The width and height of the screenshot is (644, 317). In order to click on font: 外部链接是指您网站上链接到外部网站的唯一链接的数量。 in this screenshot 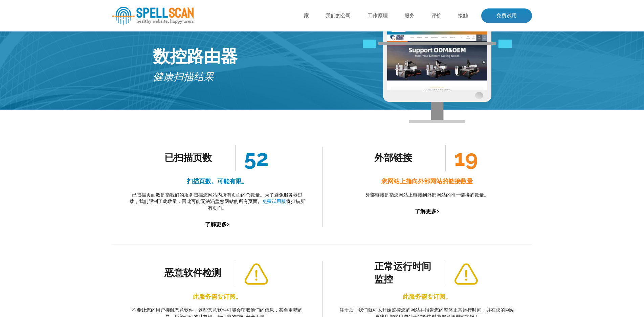, I will do `click(427, 195)`.